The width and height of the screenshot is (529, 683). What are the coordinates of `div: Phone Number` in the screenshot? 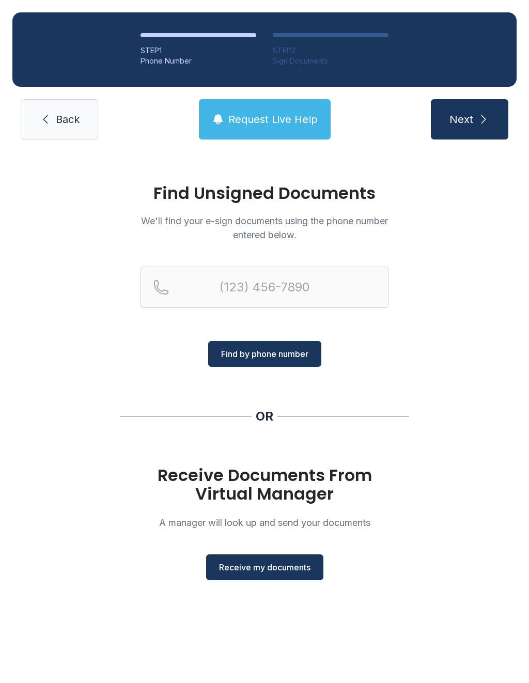 It's located at (198, 61).